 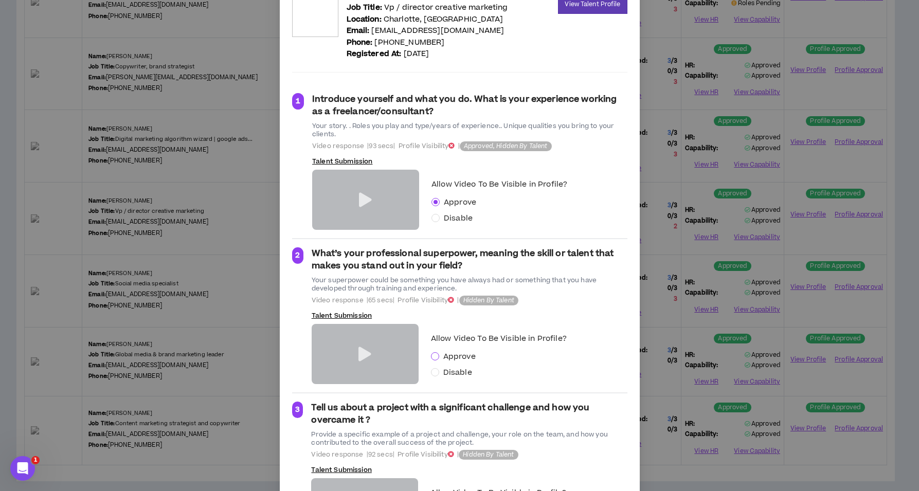 I want to click on p: Vp / director creative marketing, so click(x=427, y=8).